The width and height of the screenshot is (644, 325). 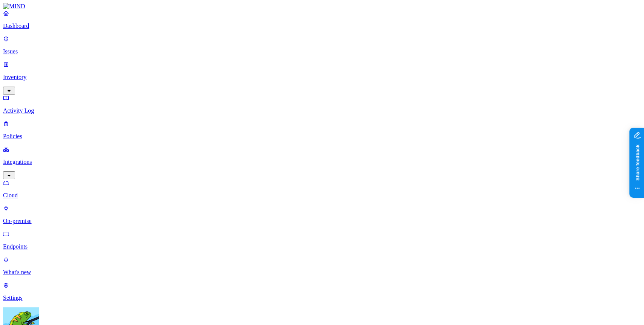 What do you see at coordinates (322, 111) in the screenshot?
I see `p: Activity Log` at bounding box center [322, 111].